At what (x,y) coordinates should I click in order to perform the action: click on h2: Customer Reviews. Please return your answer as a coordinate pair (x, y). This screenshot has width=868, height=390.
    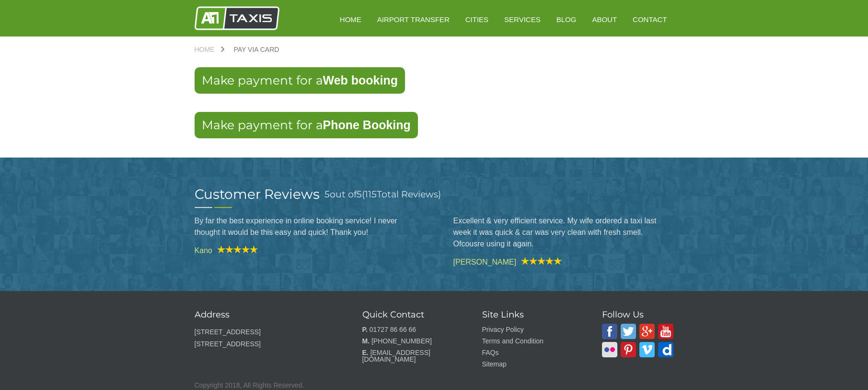
    Looking at the image, I should click on (257, 194).